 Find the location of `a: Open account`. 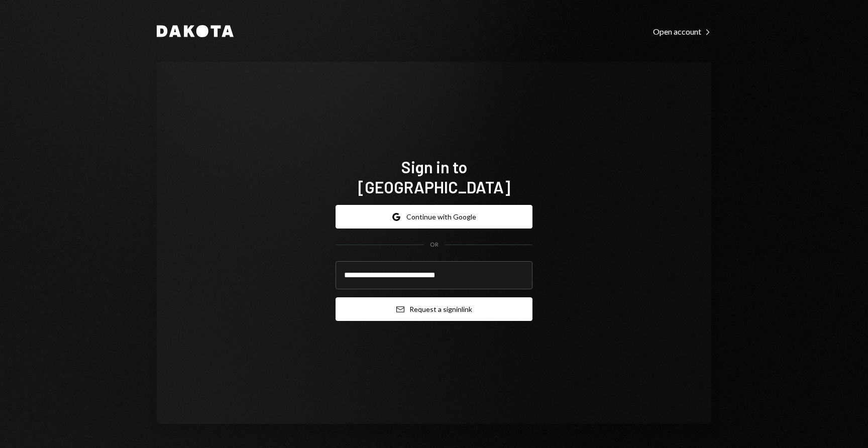

a: Open account is located at coordinates (682, 31).